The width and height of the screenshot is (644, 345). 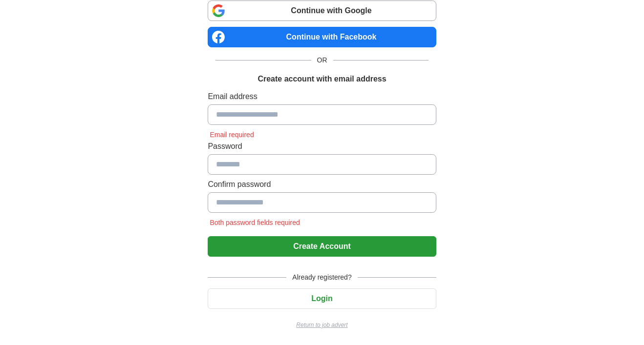 I want to click on span: Both password fields required, so click(x=254, y=223).